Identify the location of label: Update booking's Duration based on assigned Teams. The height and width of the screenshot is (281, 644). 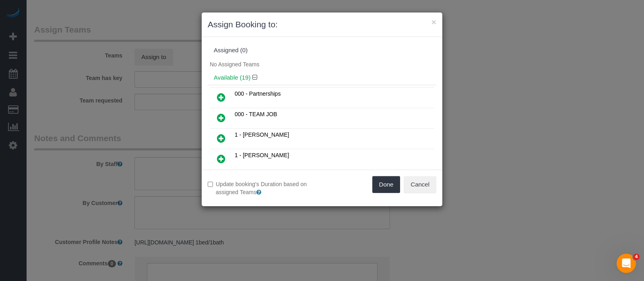
(261, 188).